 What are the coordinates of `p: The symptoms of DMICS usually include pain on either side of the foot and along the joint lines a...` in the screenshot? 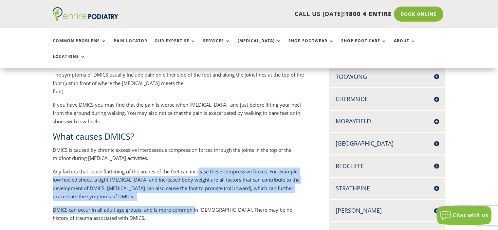 It's located at (180, 86).